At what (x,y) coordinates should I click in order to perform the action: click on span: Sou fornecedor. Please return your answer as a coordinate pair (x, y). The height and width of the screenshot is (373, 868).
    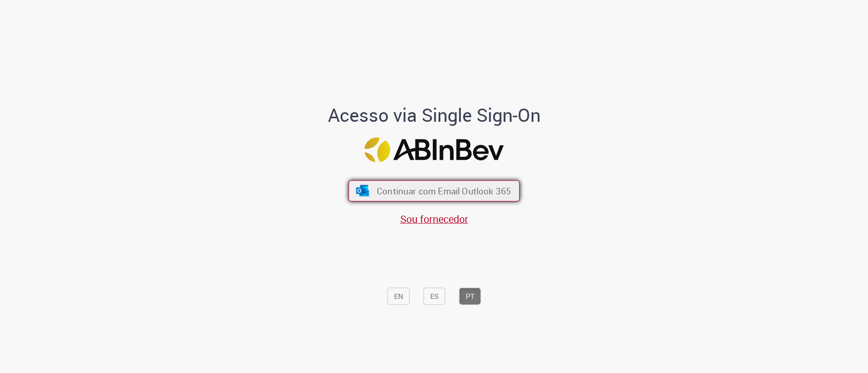
    Looking at the image, I should click on (434, 219).